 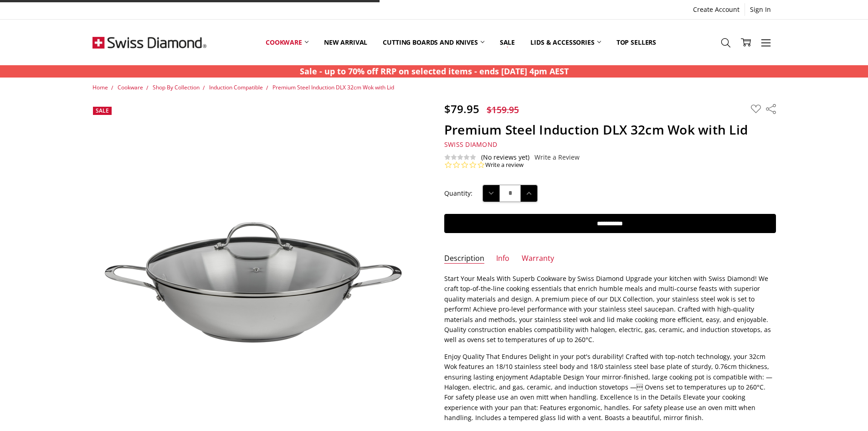 I want to click on a: Induction Compatible, so click(x=236, y=87).